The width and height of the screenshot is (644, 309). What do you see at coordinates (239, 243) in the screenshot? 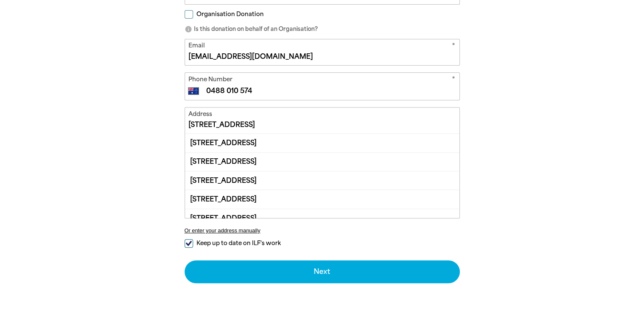
I see `span: Keep up to date on ILF's work` at bounding box center [239, 243].